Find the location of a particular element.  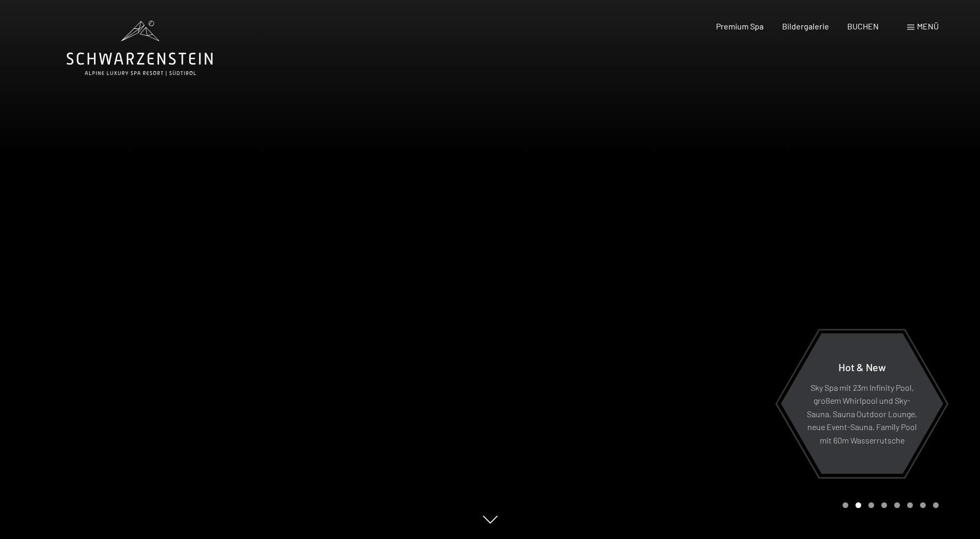

div: Carousel Page 1 is located at coordinates (845, 505).